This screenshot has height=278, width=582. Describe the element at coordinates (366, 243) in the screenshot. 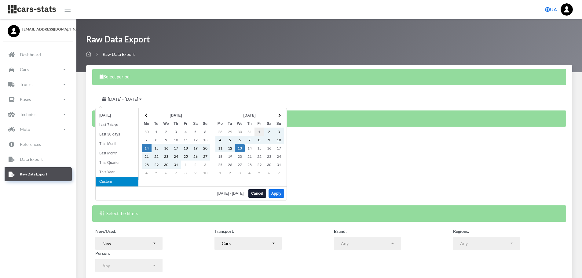

I see `div: Any` at that location.